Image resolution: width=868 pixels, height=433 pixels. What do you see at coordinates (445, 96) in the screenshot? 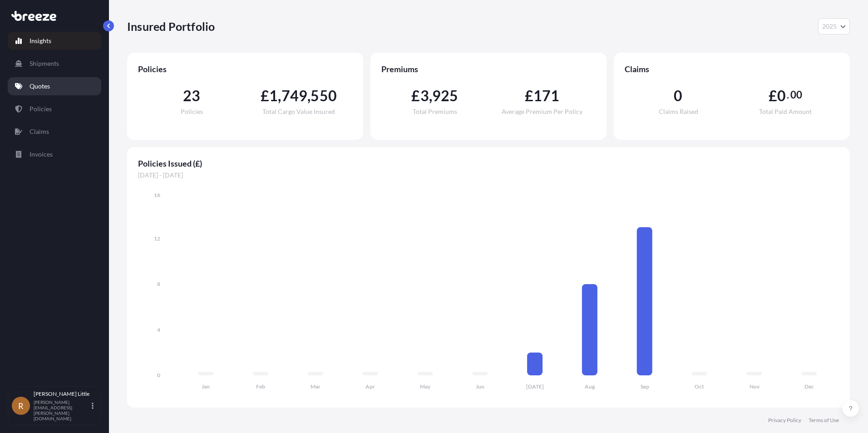
I see `span: 925` at bounding box center [445, 96].